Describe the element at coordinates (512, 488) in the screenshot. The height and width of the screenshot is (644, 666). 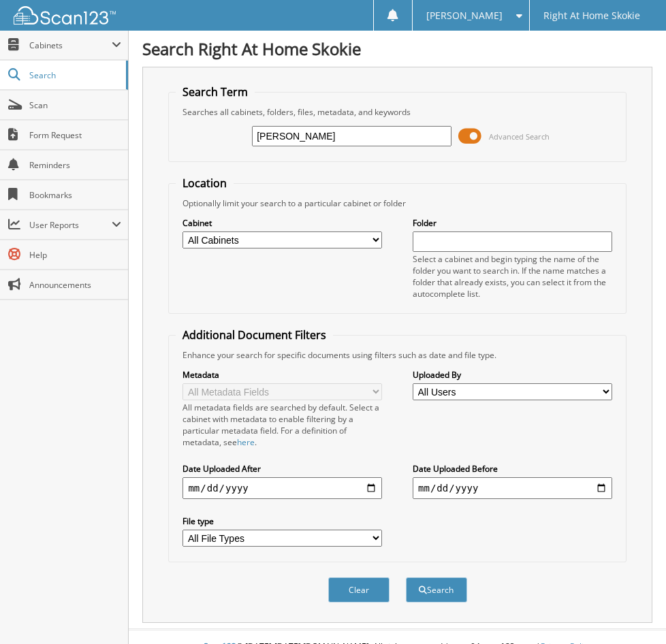
I see `input: end` at that location.